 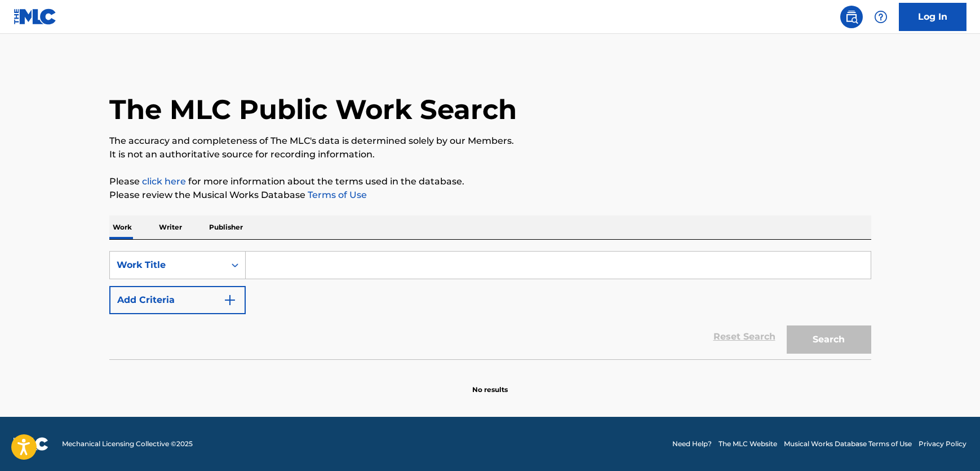 What do you see at coordinates (177, 300) in the screenshot?
I see `button: Add Criteria` at bounding box center [177, 300].